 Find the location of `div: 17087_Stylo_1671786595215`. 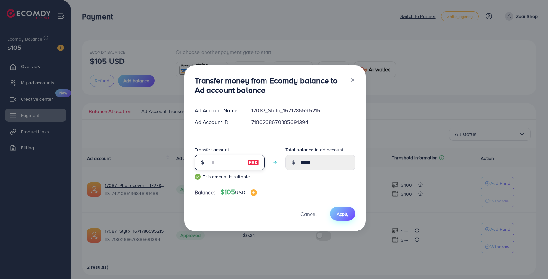

div: 17087_Stylo_1671786595215 is located at coordinates (303, 111).